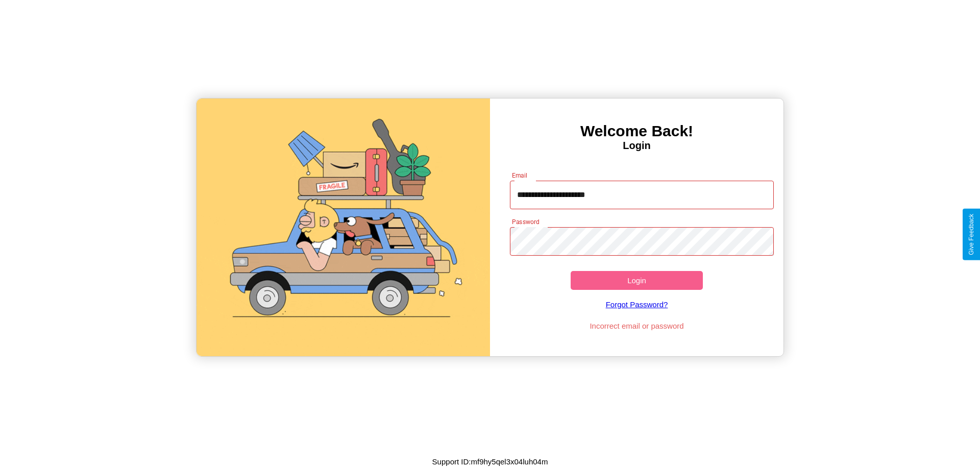 This screenshot has width=980, height=469. What do you see at coordinates (519, 175) in the screenshot?
I see `label: Email` at bounding box center [519, 175].